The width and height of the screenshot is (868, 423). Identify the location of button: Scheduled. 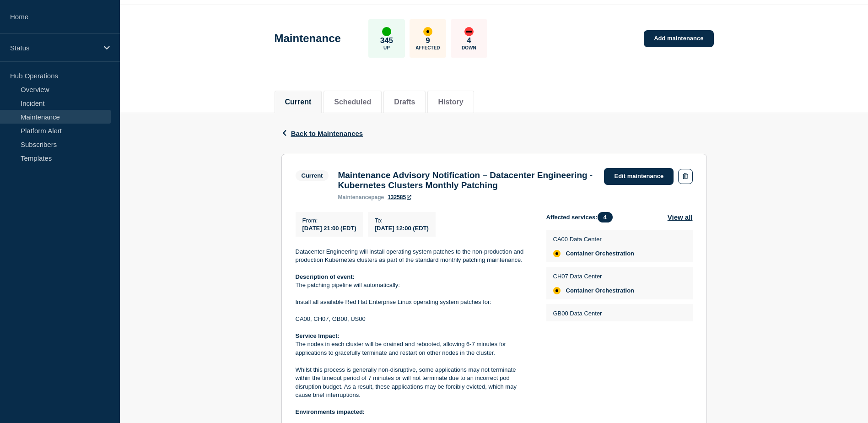
(352, 102).